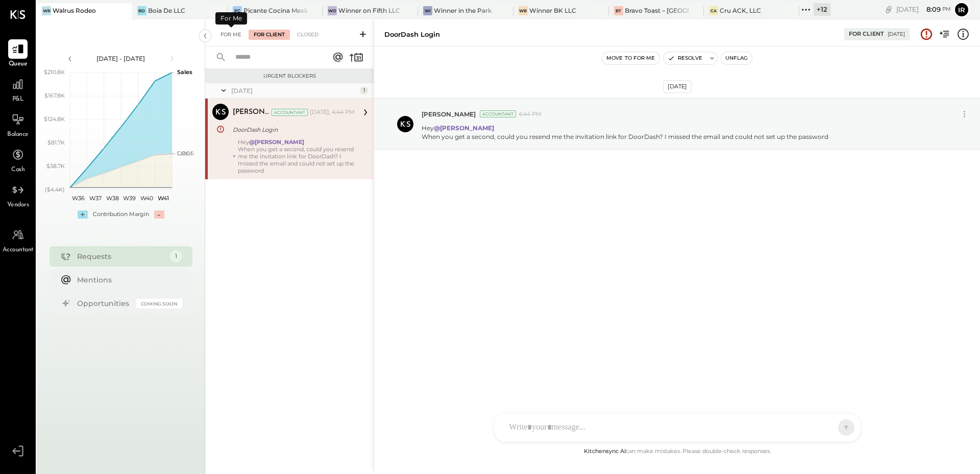 This screenshot has height=474, width=980. What do you see at coordinates (121, 257) in the screenshot?
I see `div: Requests` at bounding box center [121, 257].